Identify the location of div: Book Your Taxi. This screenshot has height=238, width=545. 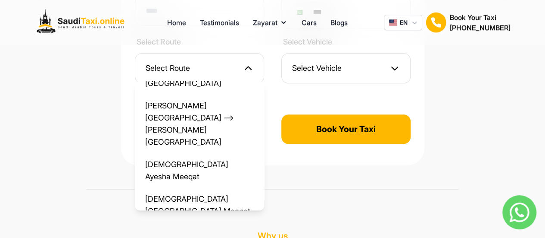
(480, 22).